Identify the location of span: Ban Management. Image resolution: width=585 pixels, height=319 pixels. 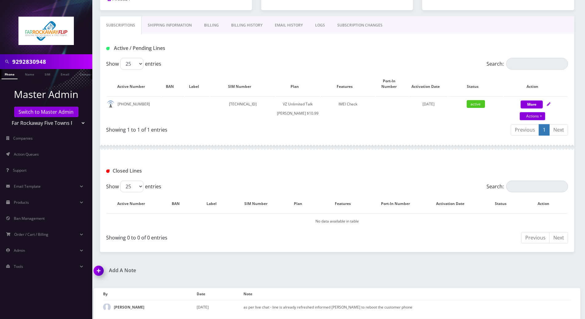
(29, 218).